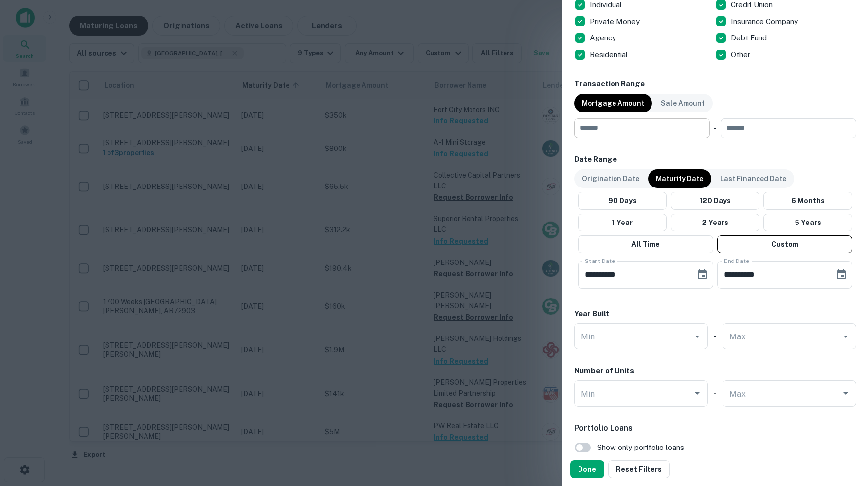  I want to click on p: Origination Date, so click(611, 179).